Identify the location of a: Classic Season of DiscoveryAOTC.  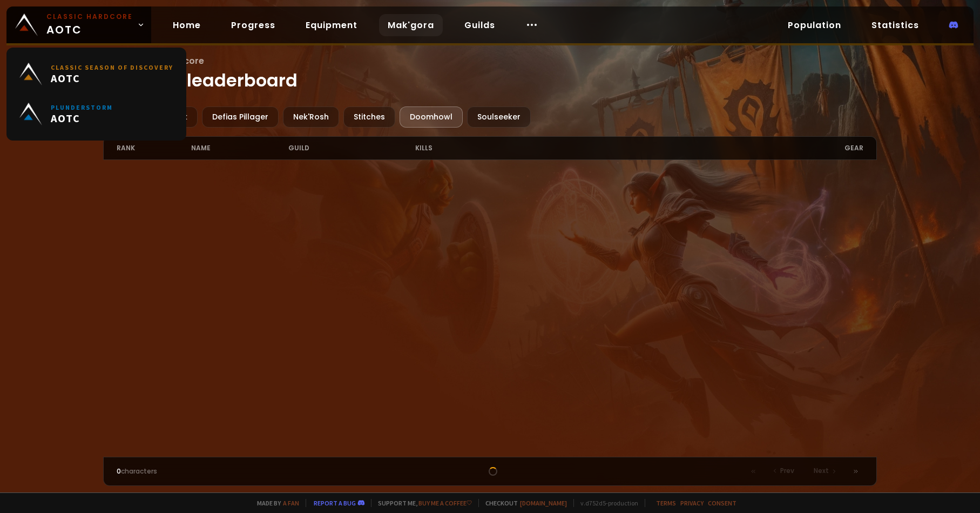
(96, 74).